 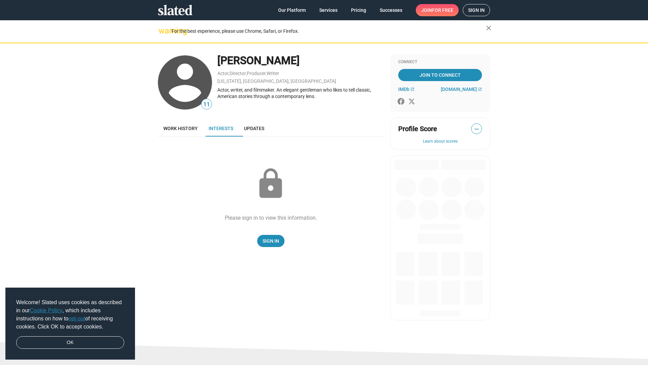 What do you see at coordinates (489, 28) in the screenshot?
I see `mat-icon: close` at bounding box center [489, 28].